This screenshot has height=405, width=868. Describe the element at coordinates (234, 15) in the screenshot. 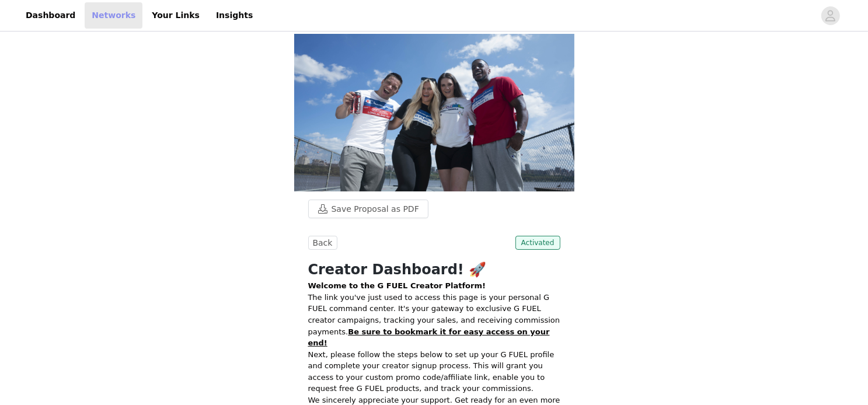

I see `a: Insights` at that location.